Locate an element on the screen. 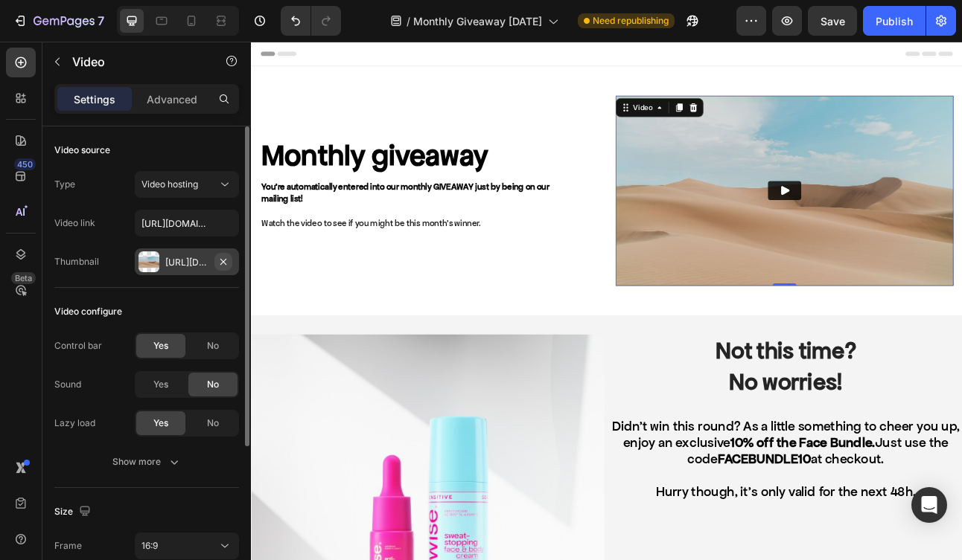 Image resolution: width=962 pixels, height=560 pixels. span: Save is located at coordinates (832, 21).